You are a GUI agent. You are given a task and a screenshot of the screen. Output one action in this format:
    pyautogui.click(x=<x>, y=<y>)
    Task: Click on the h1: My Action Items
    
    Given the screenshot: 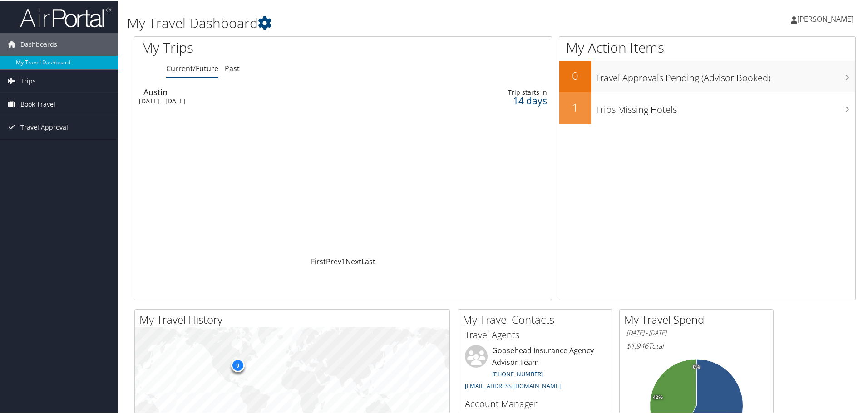 What is the action you would take?
    pyautogui.click(x=707, y=47)
    